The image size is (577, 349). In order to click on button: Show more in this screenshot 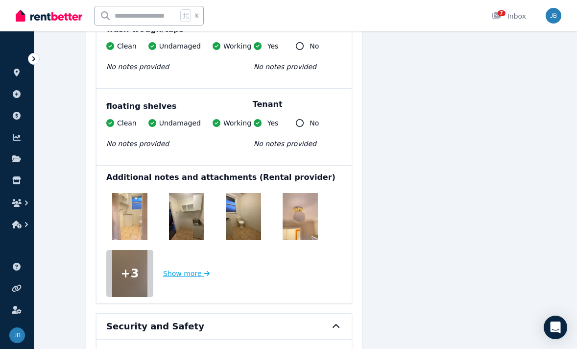, I will do `click(186, 273)`.